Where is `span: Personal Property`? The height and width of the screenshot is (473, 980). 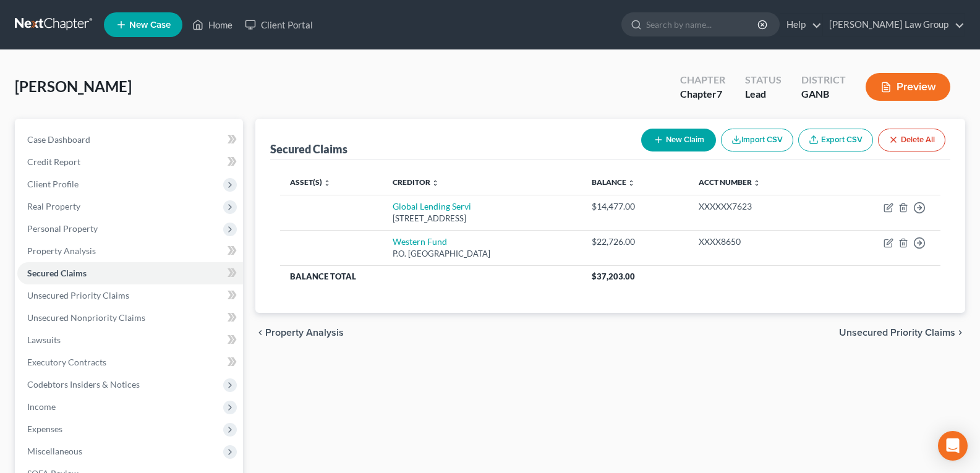
span: Personal Property is located at coordinates (63, 228).